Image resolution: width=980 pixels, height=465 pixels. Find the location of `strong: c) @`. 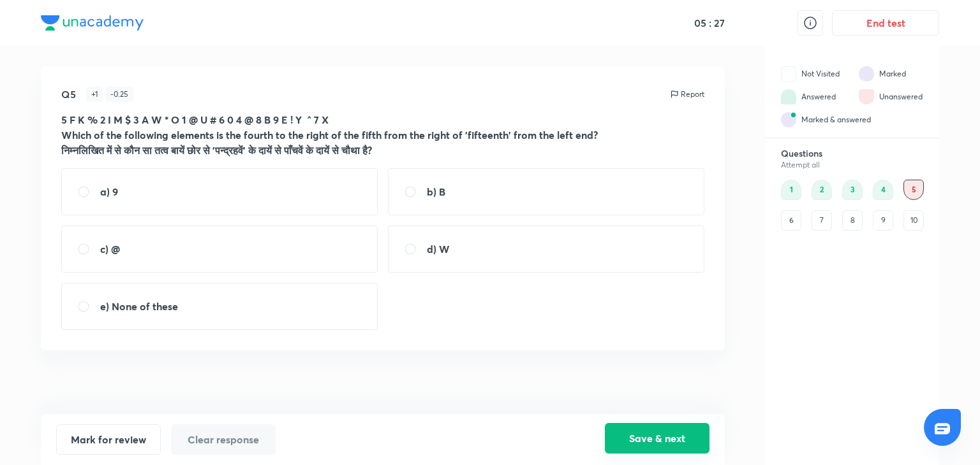

strong: c) @ is located at coordinates (110, 249).